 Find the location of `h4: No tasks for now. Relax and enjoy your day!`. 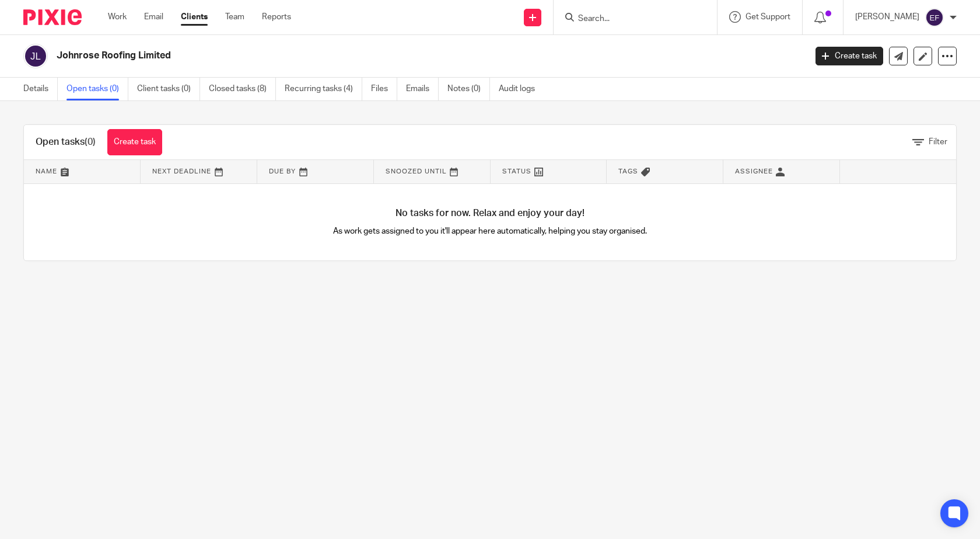

h4: No tasks for now. Relax and enjoy your day! is located at coordinates (490, 213).